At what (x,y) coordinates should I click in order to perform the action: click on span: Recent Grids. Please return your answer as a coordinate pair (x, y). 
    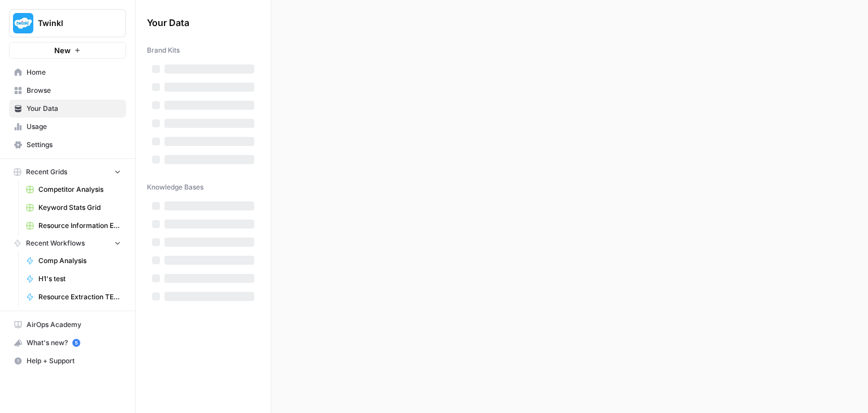
    Looking at the image, I should click on (46, 172).